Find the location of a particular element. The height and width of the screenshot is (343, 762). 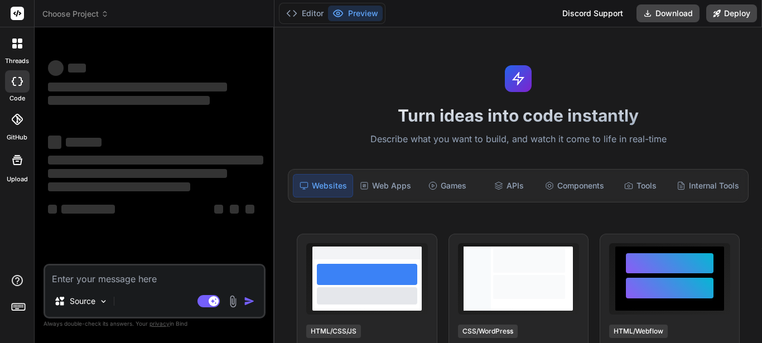

div: Components is located at coordinates (574, 186).